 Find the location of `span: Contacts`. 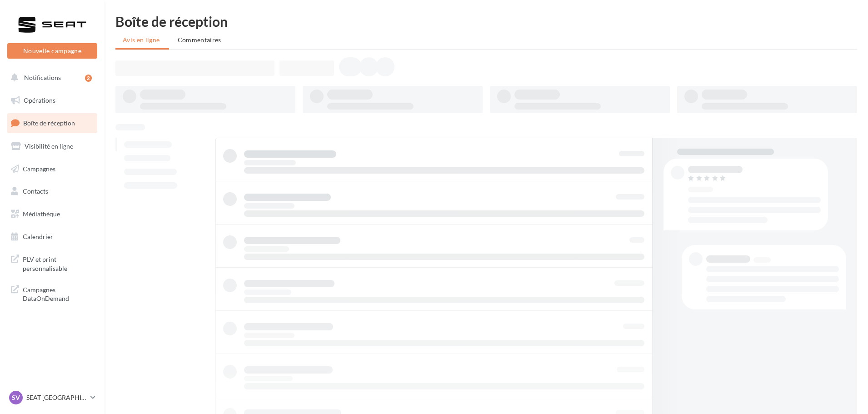

span: Contacts is located at coordinates (36, 191).